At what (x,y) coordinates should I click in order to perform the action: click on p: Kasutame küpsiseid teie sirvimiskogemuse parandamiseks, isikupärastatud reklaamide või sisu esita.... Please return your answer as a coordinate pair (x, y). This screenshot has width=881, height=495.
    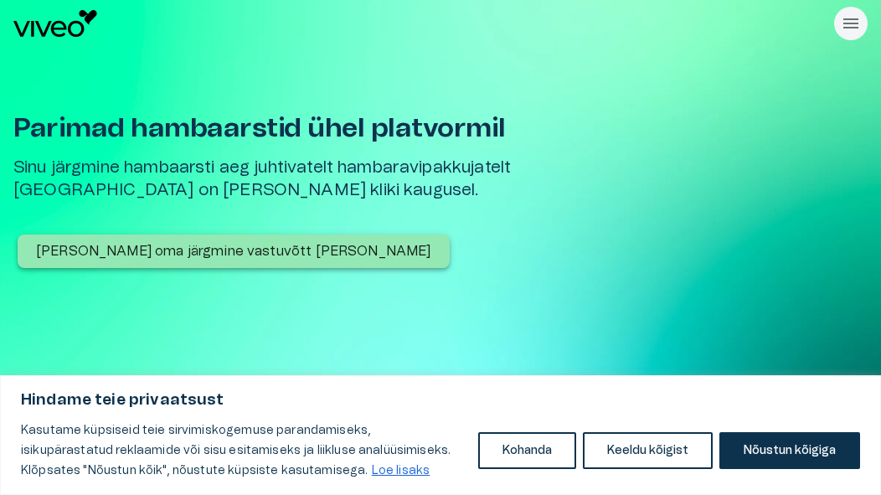
    Looking at the image, I should click on (243, 451).